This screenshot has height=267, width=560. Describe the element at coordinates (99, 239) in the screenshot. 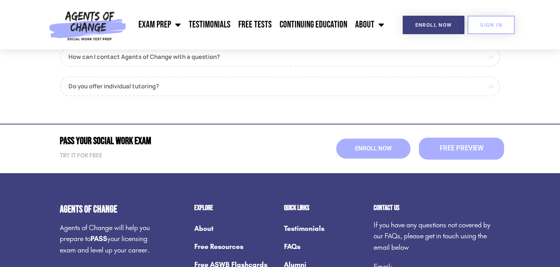

I see `strong: PASS` at that location.